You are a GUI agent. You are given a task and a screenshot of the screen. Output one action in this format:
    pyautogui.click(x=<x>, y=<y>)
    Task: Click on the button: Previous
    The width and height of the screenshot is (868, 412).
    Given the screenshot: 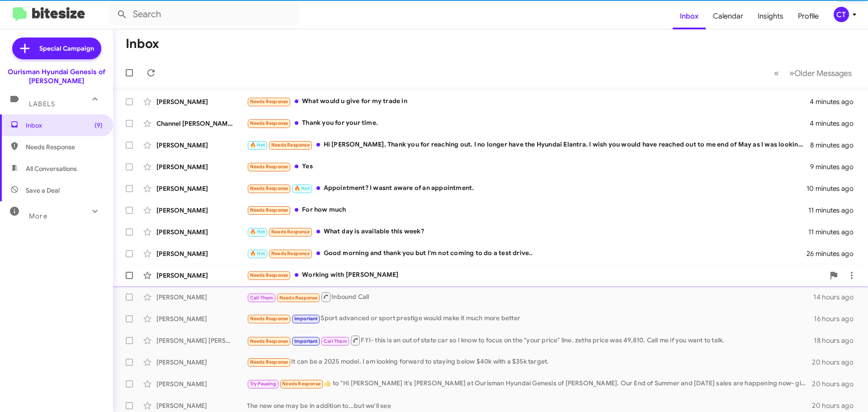 What is the action you would take?
    pyautogui.click(x=777, y=73)
    